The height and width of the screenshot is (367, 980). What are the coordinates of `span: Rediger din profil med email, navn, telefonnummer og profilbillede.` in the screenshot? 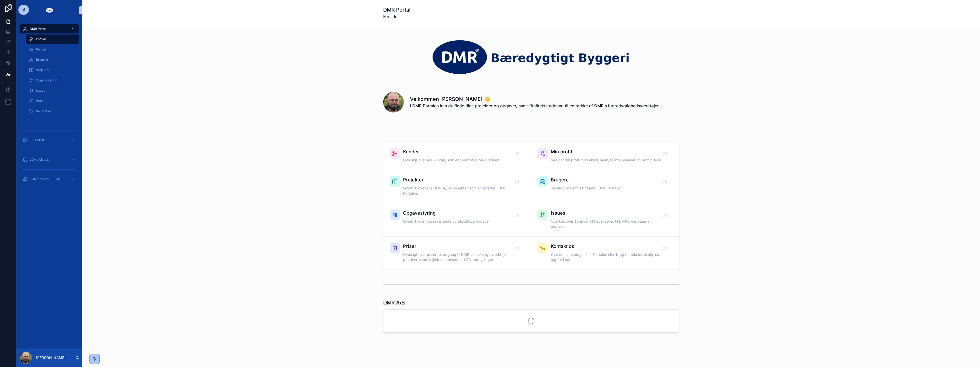 It's located at (607, 160).